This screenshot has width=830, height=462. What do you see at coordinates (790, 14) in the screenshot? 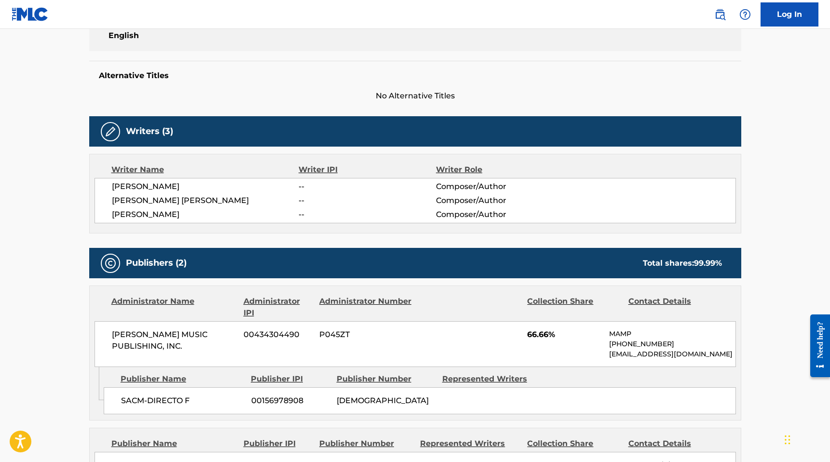
I see `a: Log In` at bounding box center [790, 14].